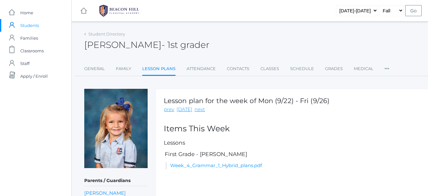 The width and height of the screenshot is (428, 196). Describe the element at coordinates (119, 11) in the screenshot. I see `img: 1_BHCALogos-05.png` at that location.